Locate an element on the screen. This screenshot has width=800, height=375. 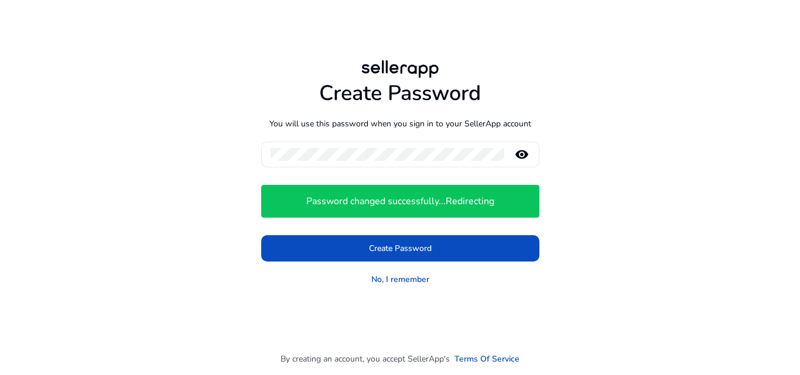
button: Create Password is located at coordinates (400, 248).